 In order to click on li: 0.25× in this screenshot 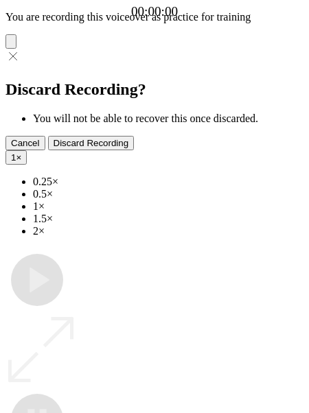, I will do `click(168, 182)`.